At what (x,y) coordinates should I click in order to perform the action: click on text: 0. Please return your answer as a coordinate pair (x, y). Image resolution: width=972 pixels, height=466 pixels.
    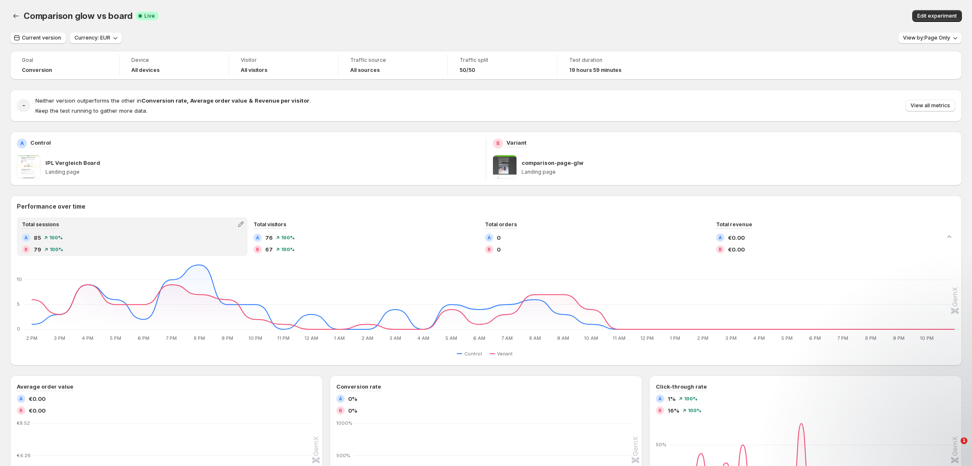
    Looking at the image, I should click on (19, 329).